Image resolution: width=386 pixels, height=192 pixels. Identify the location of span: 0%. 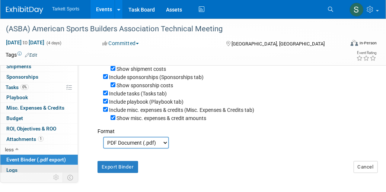
(25, 87).